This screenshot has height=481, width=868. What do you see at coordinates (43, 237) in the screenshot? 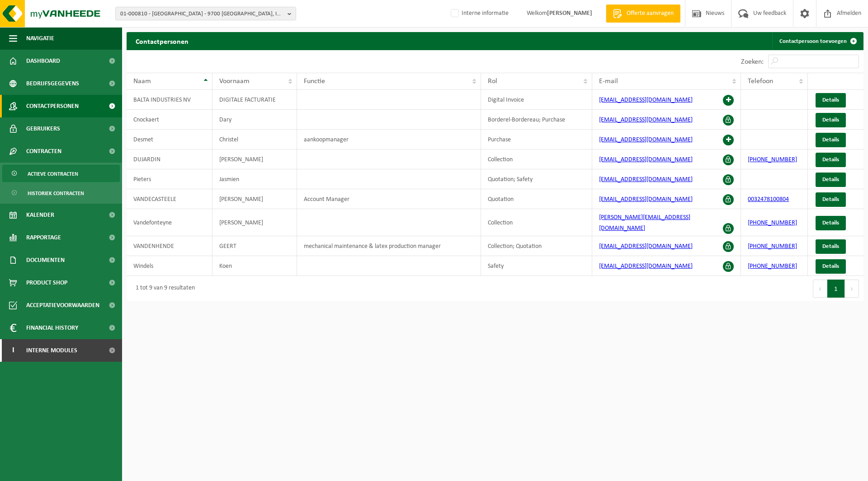
I see `span: Rapportage` at bounding box center [43, 237].